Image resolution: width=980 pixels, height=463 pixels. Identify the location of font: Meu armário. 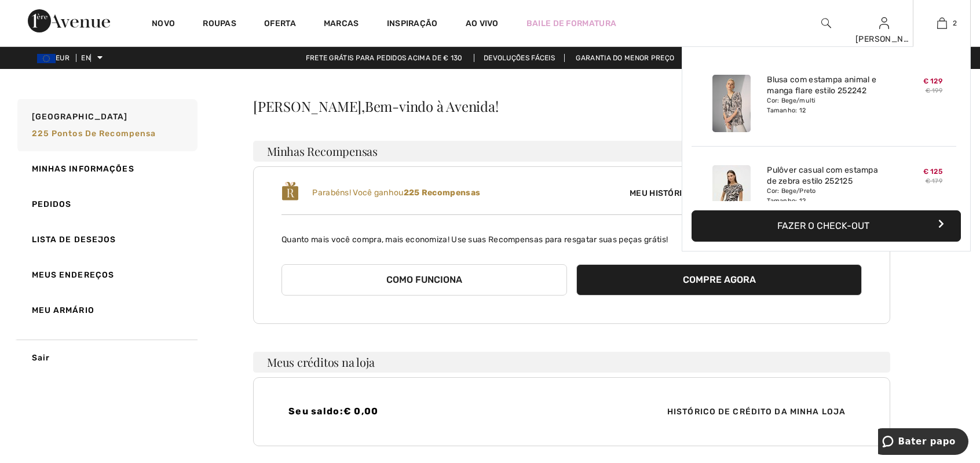
(63, 310).